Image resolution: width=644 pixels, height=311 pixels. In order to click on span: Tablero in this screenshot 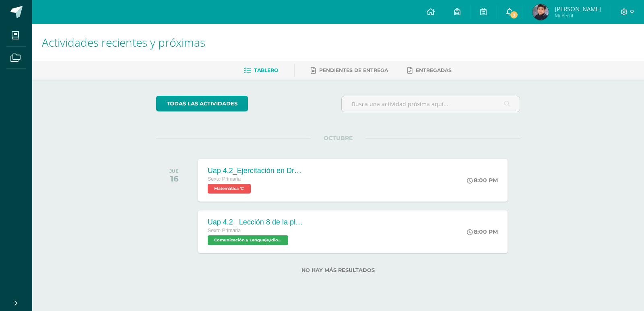, I will do `click(266, 70)`.